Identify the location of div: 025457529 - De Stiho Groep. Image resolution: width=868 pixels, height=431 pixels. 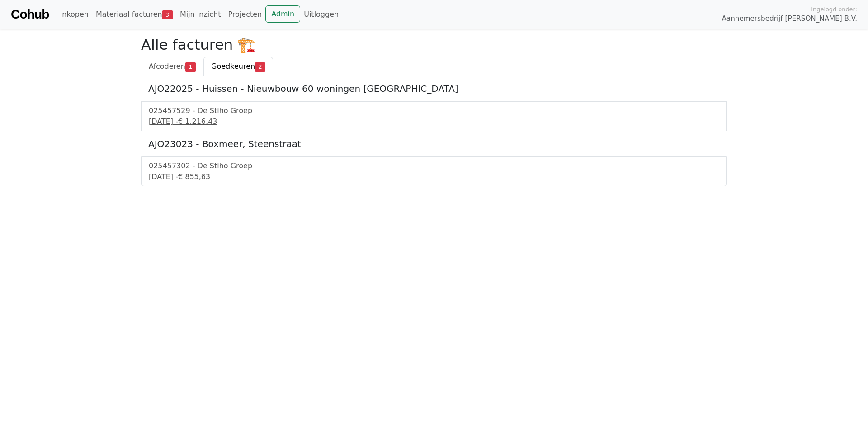
(434, 111).